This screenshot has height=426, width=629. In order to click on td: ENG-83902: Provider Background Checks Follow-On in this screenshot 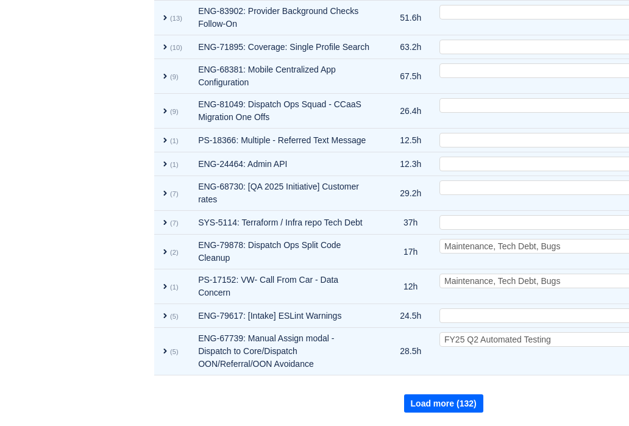, I will do `click(284, 18)`.